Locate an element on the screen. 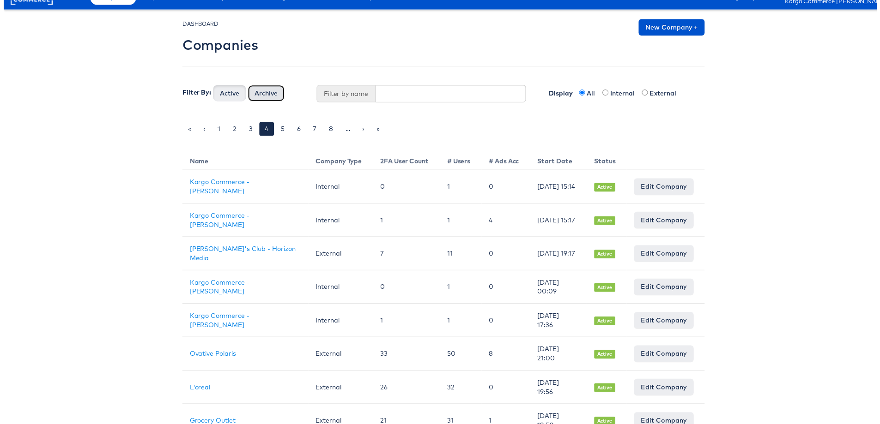 The image size is (880, 424). td: 32 is located at coordinates (460, 391).